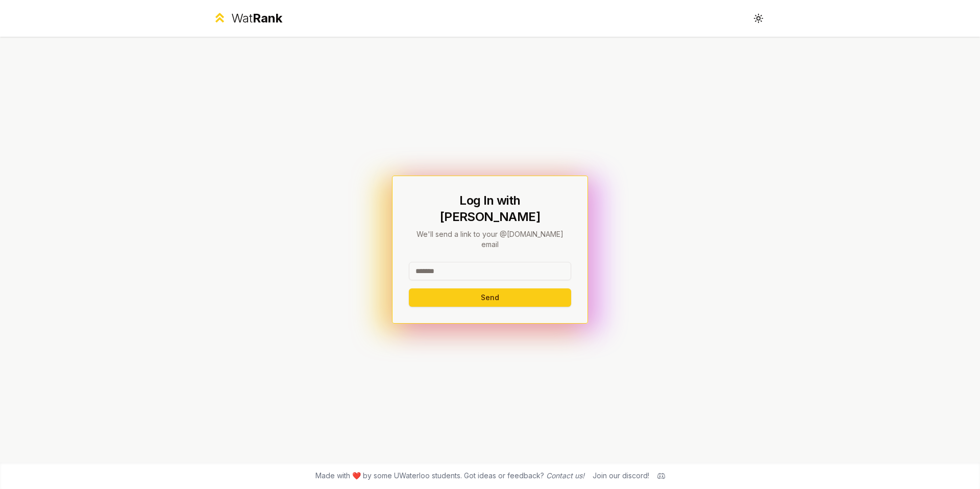 This screenshot has width=980, height=489. I want to click on span: Made with ❤️ by some UWaterloo students. Got ideas or feedback?, so click(450, 476).